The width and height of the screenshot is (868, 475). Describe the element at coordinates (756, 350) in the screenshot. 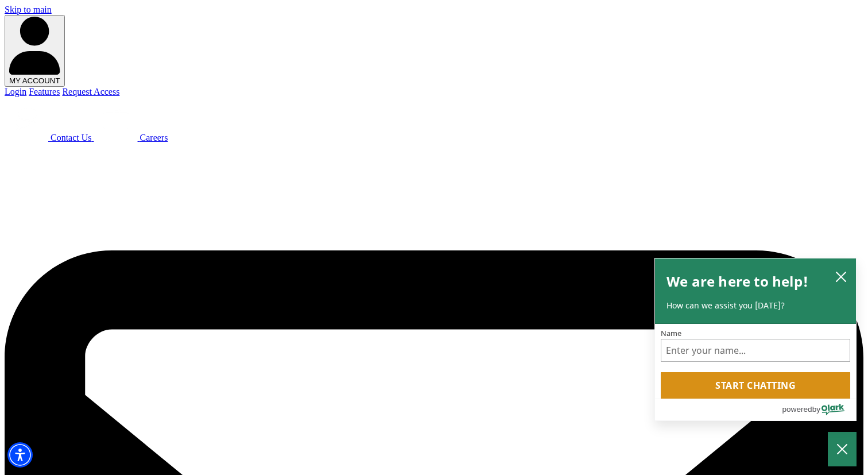

I see `input: Name` at that location.